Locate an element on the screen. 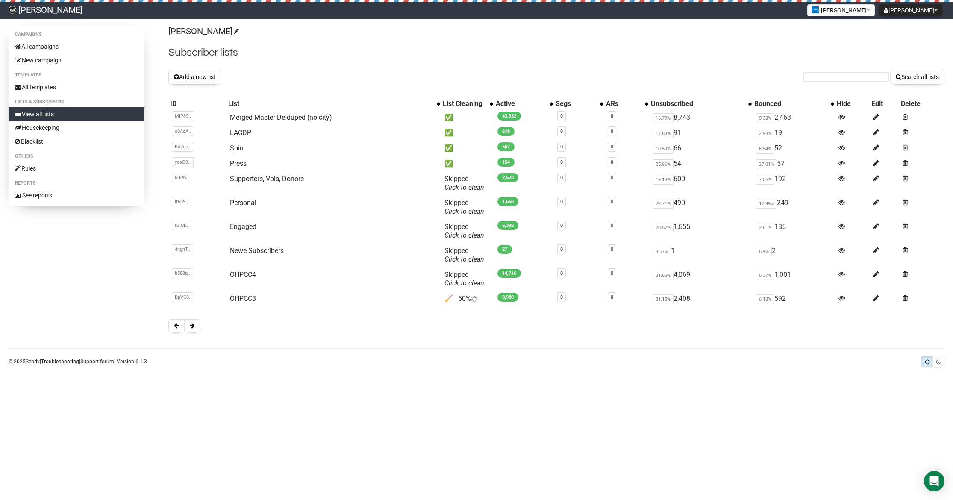  div: Hide is located at coordinates (852, 104).